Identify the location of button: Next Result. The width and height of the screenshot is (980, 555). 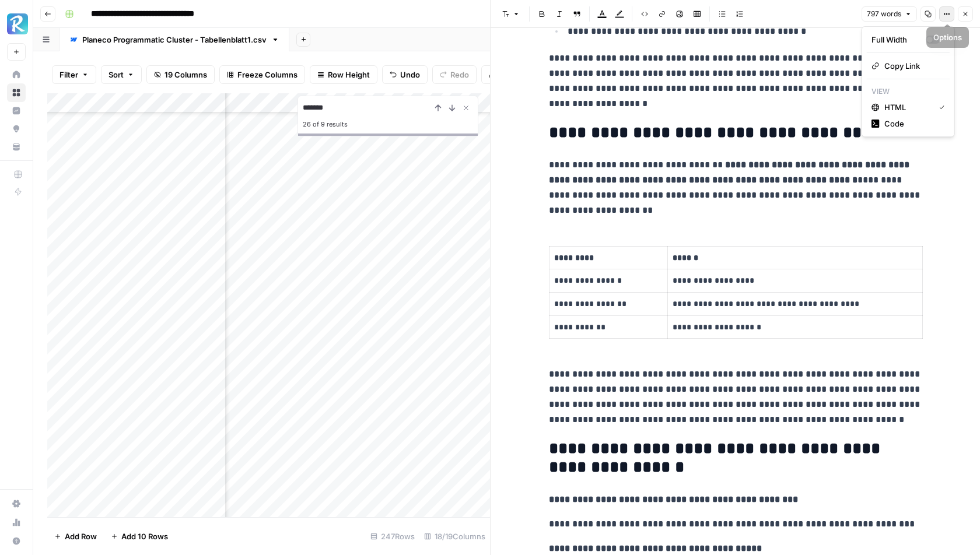
(452, 108).